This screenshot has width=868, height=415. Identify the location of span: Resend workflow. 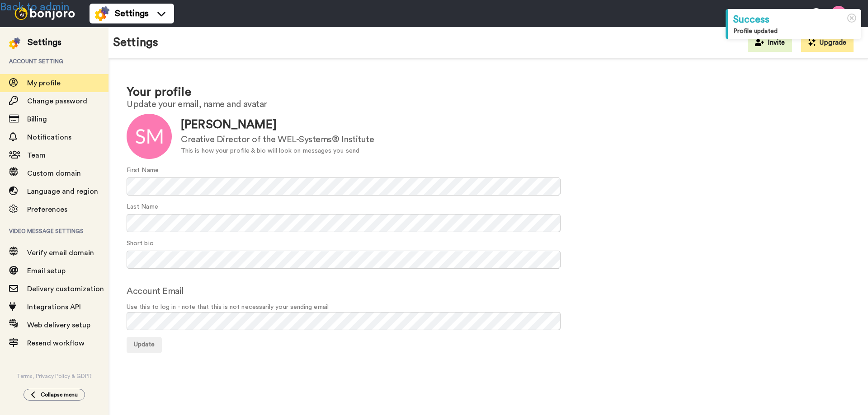
(55, 344).